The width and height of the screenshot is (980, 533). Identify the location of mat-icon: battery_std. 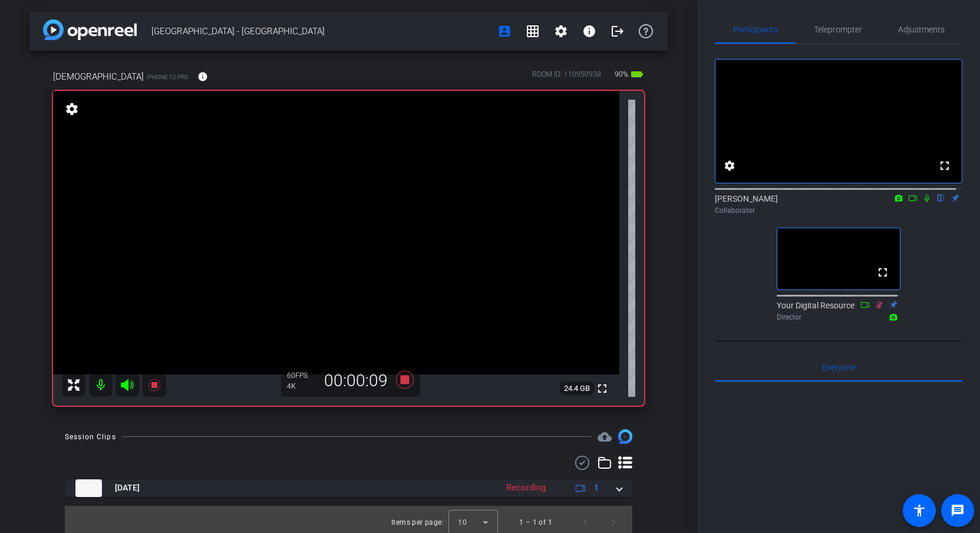
(637, 74).